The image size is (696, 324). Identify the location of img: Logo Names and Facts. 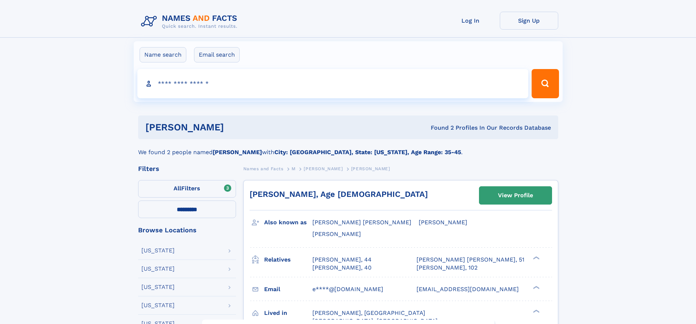
(191, 22).